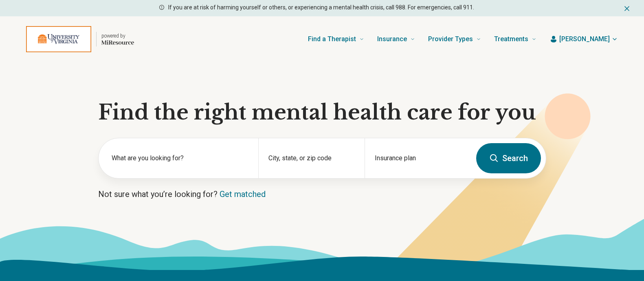  What do you see at coordinates (627, 8) in the screenshot?
I see `button: Dismiss` at bounding box center [627, 8].